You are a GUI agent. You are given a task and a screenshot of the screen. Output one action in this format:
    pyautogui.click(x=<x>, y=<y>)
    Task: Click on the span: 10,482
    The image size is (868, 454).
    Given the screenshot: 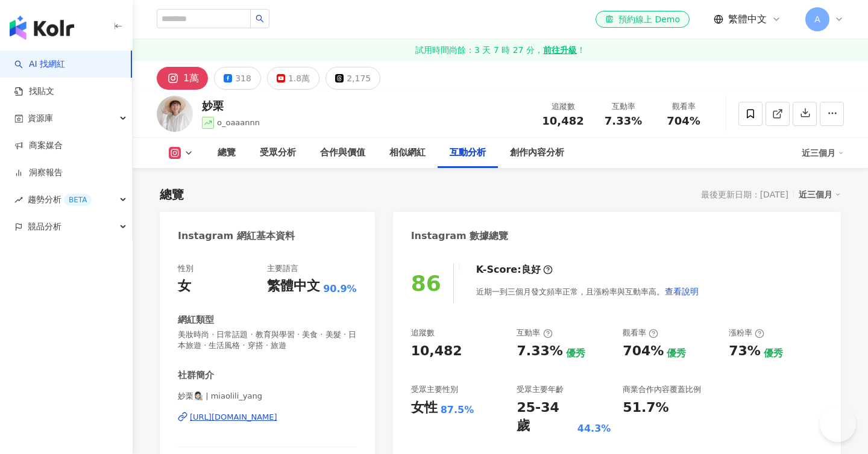 What is the action you would take?
    pyautogui.click(x=563, y=120)
    